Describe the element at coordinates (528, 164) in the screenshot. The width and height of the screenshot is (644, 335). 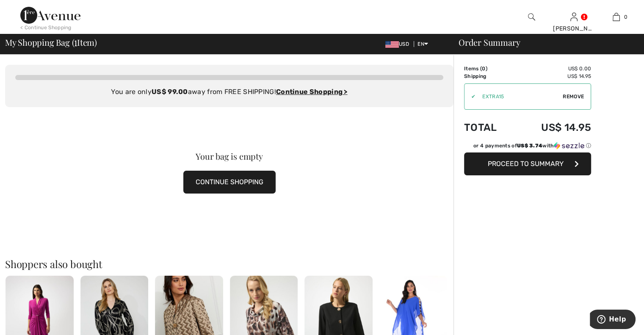
I see `button: Proceed to Summary` at that location.